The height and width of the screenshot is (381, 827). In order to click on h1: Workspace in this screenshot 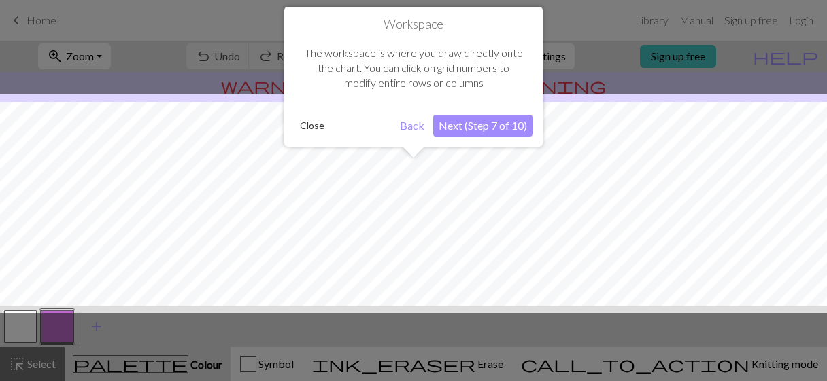, I will do `click(413, 24)`.